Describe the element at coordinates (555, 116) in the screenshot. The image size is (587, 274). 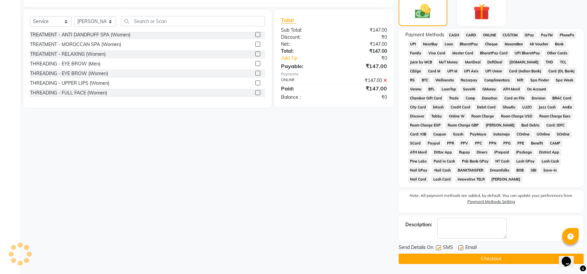
I see `span: Room Charge Euro` at that location.